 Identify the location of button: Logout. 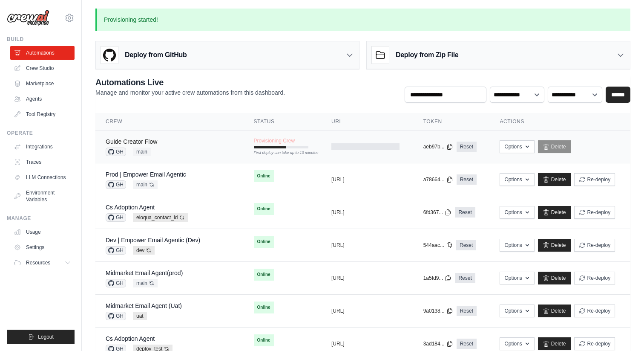
(40, 337).